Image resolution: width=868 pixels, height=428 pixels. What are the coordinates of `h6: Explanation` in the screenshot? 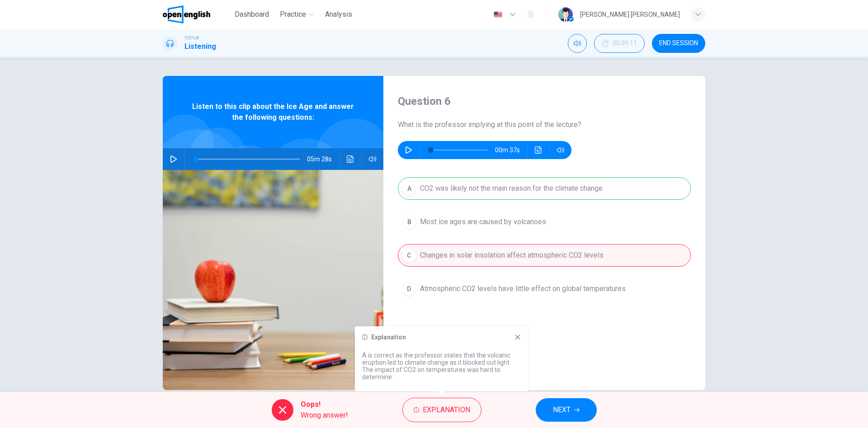 It's located at (388, 338).